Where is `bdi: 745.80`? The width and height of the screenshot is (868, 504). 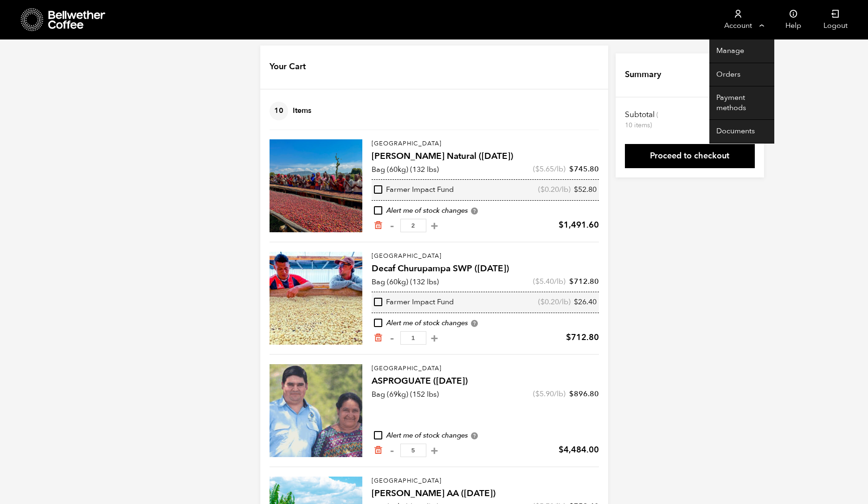
bdi: 745.80 is located at coordinates (584, 169).